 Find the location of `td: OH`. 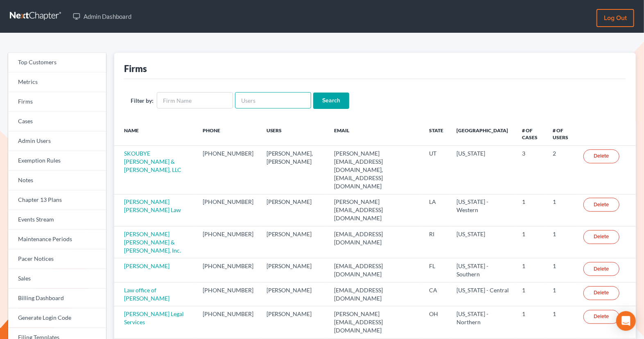

td: OH is located at coordinates (436, 322).